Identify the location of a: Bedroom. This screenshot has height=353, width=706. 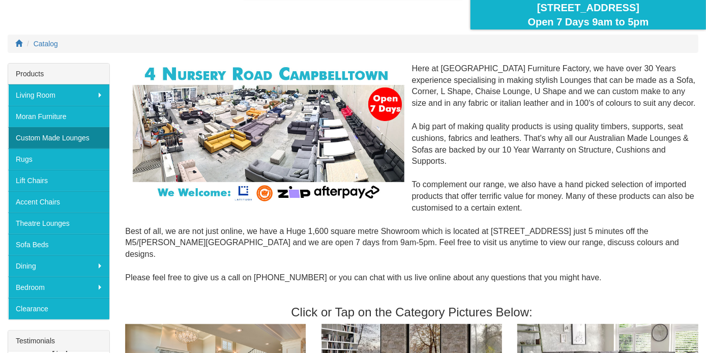
(58, 287).